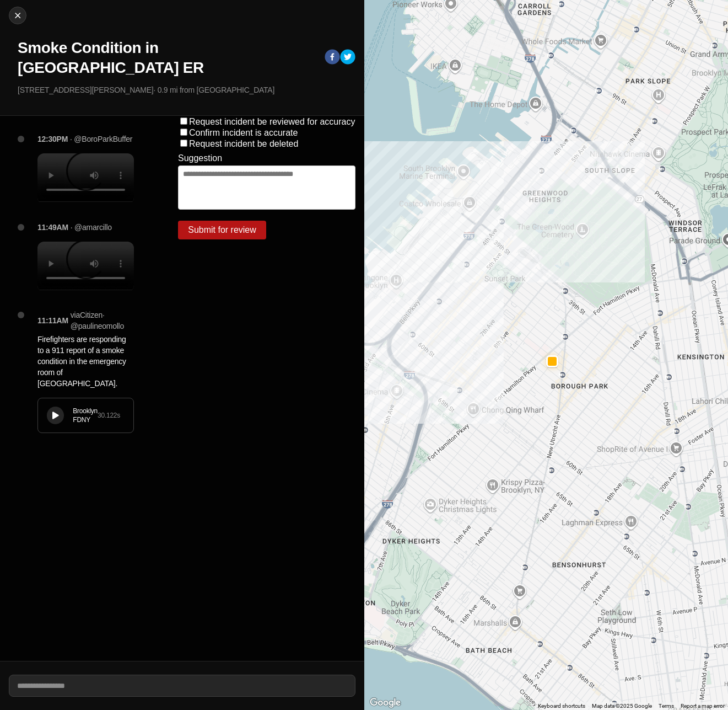 This screenshot has width=728, height=710. I want to click on a: Terms (opens in new tab), so click(667, 705).